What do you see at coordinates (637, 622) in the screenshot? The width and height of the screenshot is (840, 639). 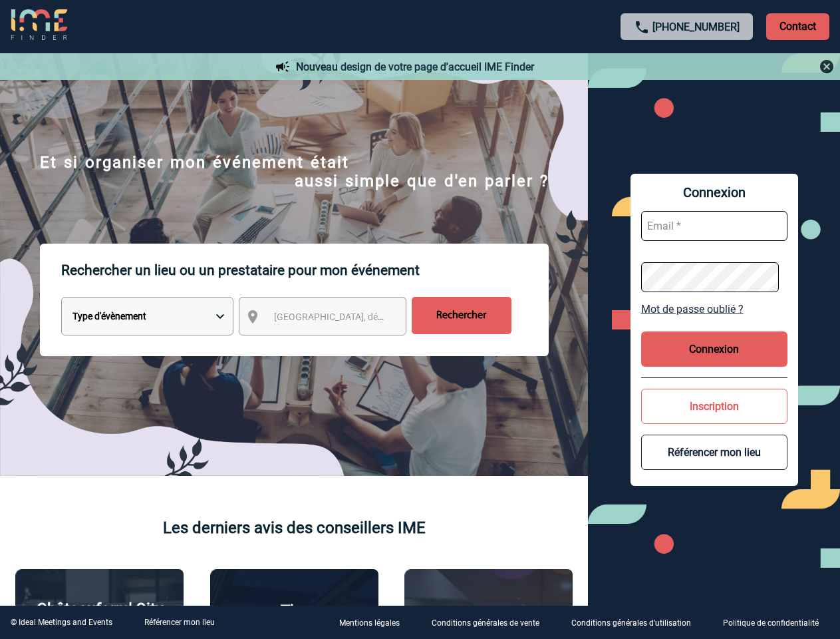 I see `a: Conditions générales d'utilisation` at bounding box center [637, 622].